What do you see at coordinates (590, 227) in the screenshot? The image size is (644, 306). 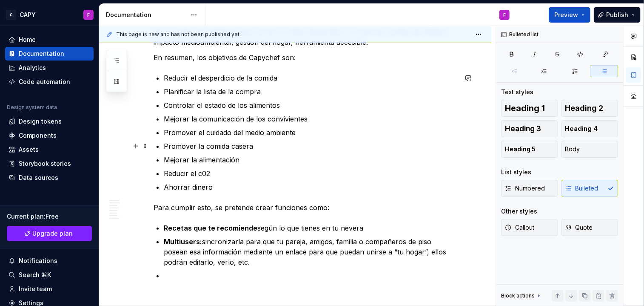 I see `button: Quote` at bounding box center [590, 227].